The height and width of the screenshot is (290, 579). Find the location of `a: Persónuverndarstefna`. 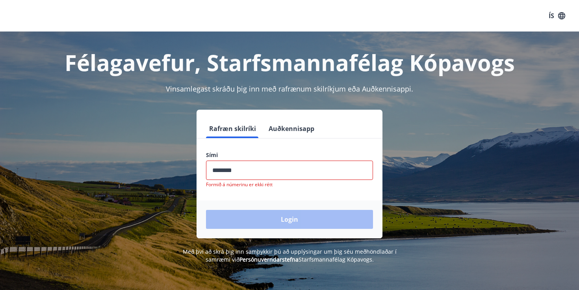

a: Persónuverndarstefna is located at coordinates (269, 259).